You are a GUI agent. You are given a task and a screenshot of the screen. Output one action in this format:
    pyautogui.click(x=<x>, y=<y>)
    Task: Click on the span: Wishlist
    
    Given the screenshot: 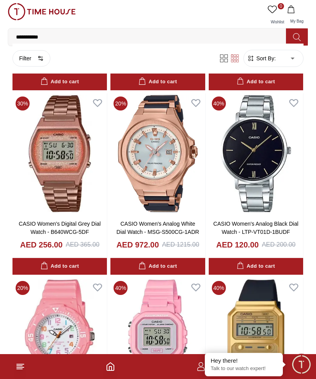 What is the action you would take?
    pyautogui.click(x=277, y=22)
    